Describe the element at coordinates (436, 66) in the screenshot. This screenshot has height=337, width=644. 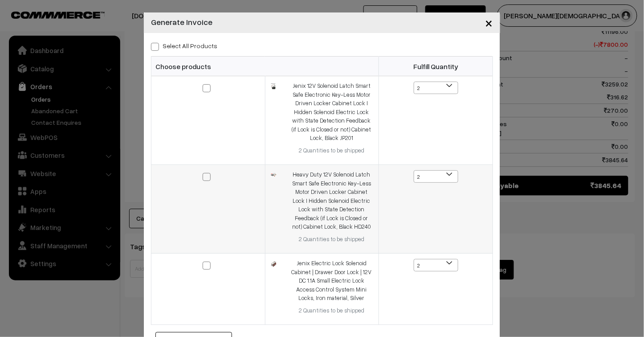
I see `th: Fulfill Quantity` at that location.